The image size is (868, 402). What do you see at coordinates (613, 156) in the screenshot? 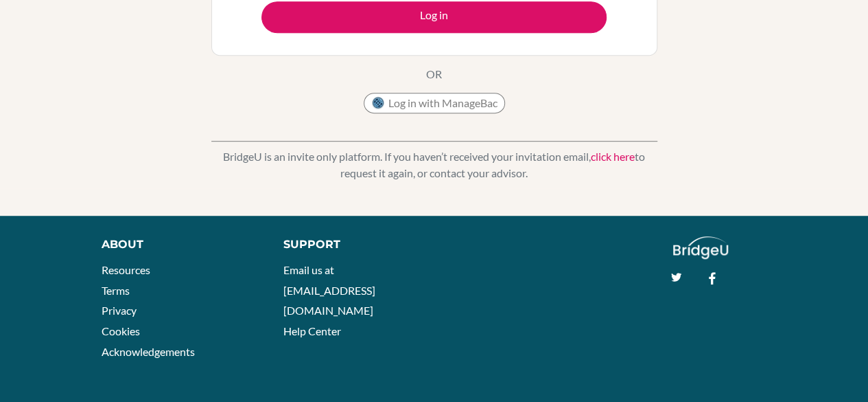
I see `a: click here` at bounding box center [613, 156].